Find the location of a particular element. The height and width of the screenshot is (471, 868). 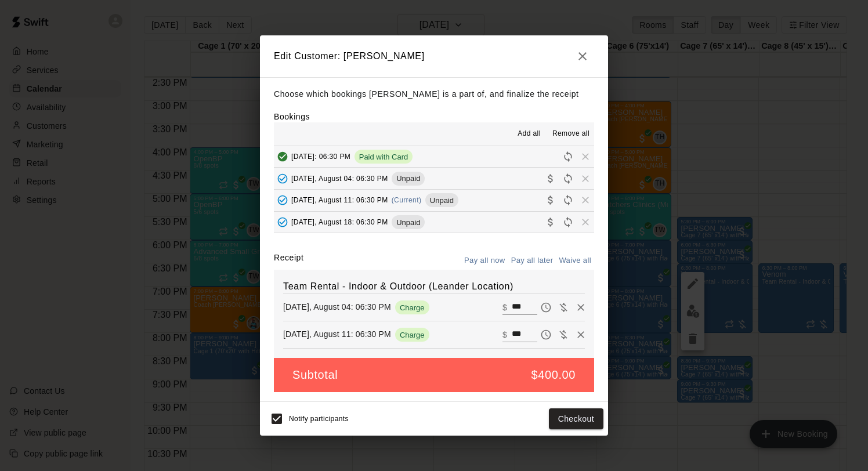

button: Add all is located at coordinates (529, 134).